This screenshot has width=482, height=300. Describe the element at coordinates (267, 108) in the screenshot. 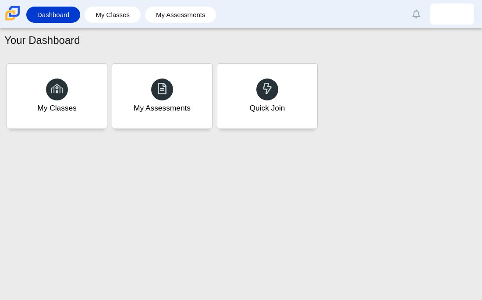

I see `div: Quick Join` at that location.